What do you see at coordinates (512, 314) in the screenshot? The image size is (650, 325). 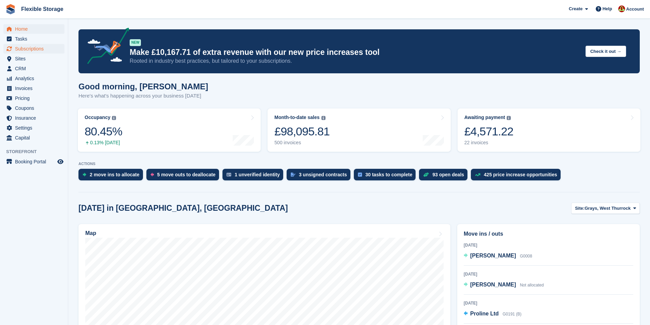 I see `span: G0191 (B)` at bounding box center [512, 314].